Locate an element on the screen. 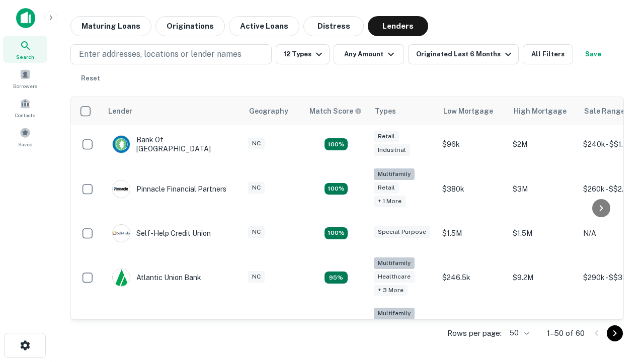 The width and height of the screenshot is (644, 362). td: $380k is located at coordinates (473, 189).